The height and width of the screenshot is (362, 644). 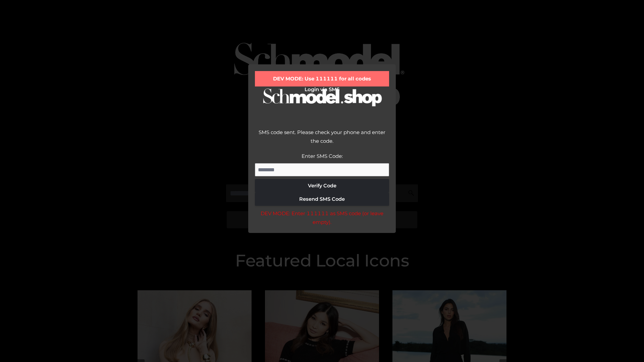 I want to click on div: DEV MODE: Use 111111 for all codes, so click(x=322, y=79).